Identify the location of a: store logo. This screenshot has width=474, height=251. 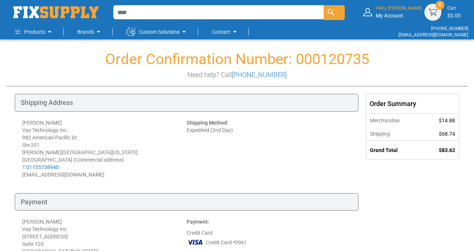
(56, 12).